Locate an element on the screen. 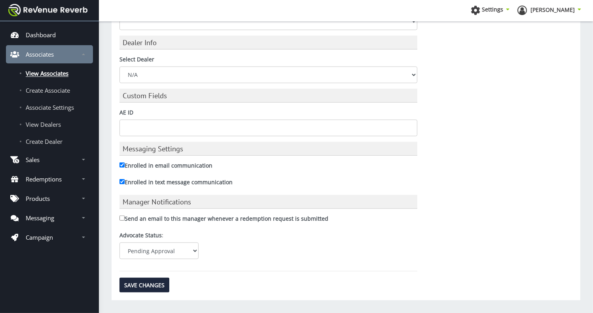 The height and width of the screenshot is (313, 593). a: Create Dealer is located at coordinates (49, 141).